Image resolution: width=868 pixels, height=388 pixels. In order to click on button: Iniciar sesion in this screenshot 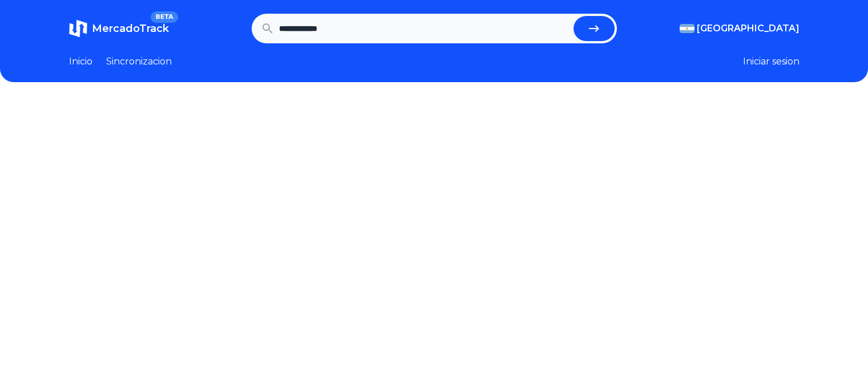, I will do `click(771, 62)`.